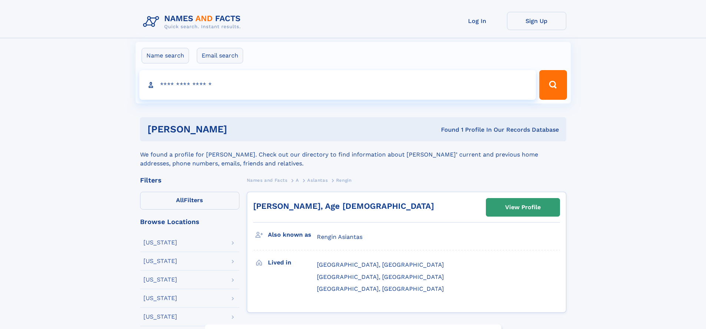 This screenshot has width=706, height=329. I want to click on a: A, so click(297, 180).